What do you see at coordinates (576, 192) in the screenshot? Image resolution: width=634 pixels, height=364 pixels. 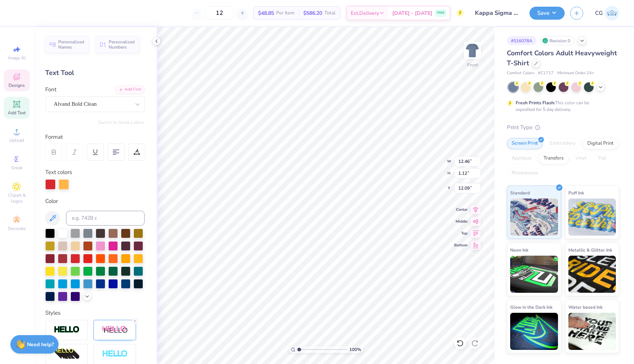 I see `span: Puff Ink` at bounding box center [576, 192].